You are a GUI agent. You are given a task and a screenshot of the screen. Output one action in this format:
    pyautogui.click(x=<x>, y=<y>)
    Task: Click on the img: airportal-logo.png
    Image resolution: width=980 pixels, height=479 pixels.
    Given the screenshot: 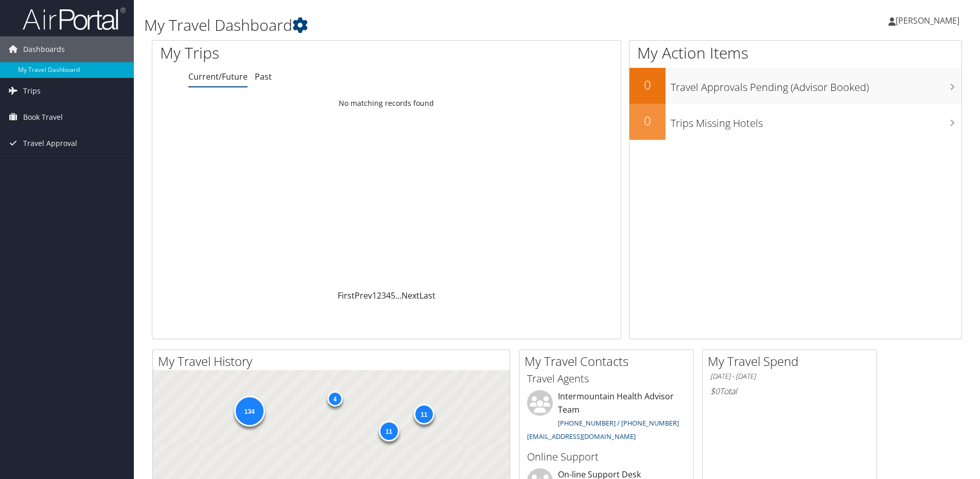 What is the action you would take?
    pyautogui.click(x=74, y=18)
    